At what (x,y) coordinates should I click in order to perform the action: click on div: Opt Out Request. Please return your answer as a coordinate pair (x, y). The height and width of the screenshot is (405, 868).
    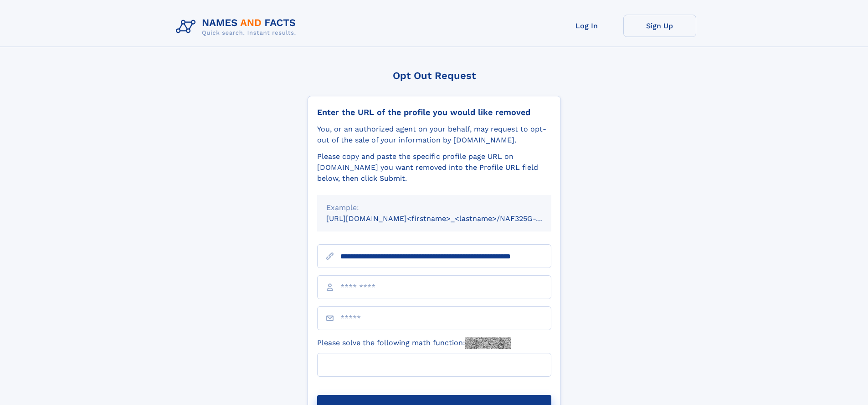
    Looking at the image, I should click on (434, 76).